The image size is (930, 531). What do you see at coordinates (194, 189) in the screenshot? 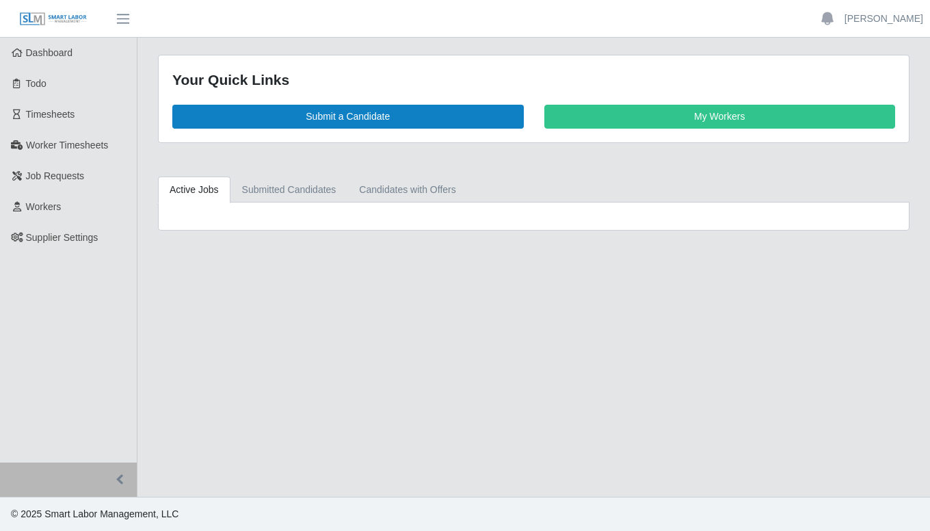
I see `a: Active Jobs` at bounding box center [194, 189].